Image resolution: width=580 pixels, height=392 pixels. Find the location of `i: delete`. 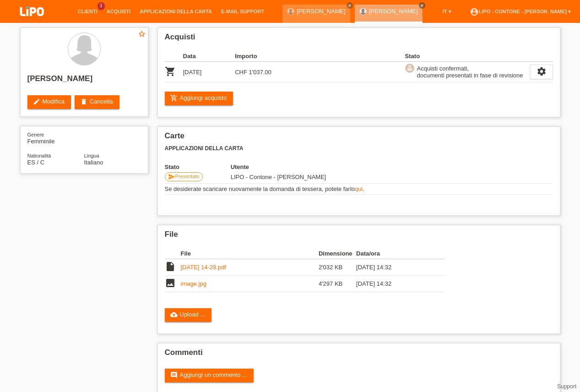

i: delete is located at coordinates (84, 102).